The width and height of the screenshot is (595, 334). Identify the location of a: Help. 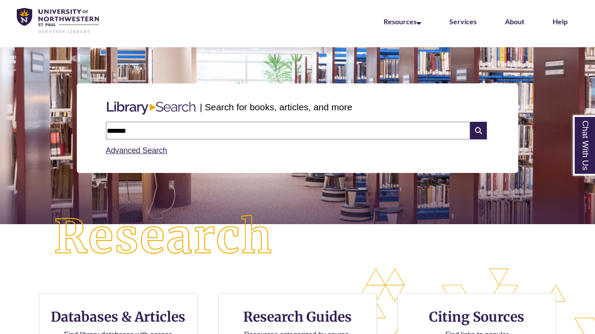
(560, 21).